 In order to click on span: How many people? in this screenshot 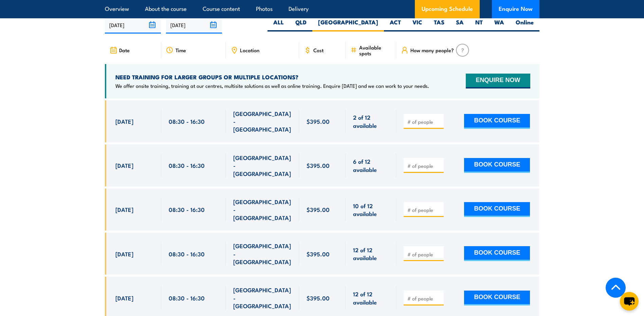, I will do `click(432, 50)`.